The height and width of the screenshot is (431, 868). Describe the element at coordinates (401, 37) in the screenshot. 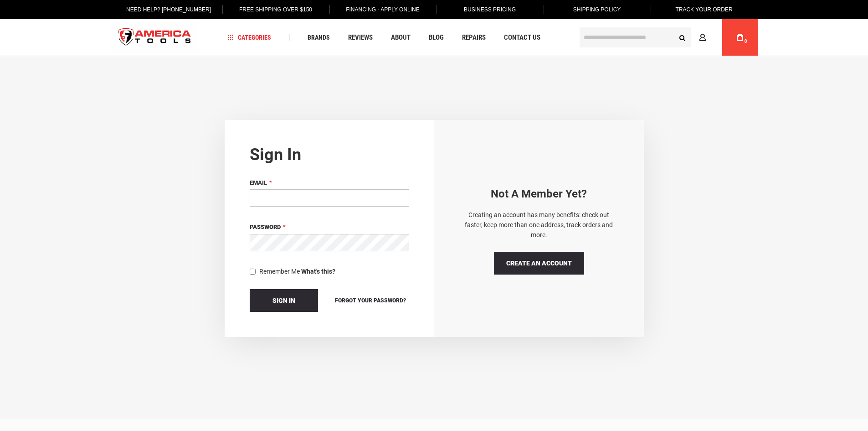

I see `span: About` at that location.